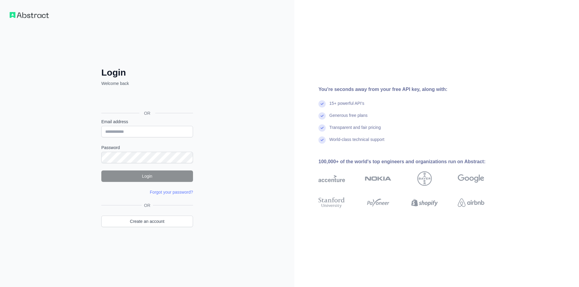 This screenshot has width=579, height=287. What do you see at coordinates (29, 15) in the screenshot?
I see `img: Workflow` at bounding box center [29, 15].